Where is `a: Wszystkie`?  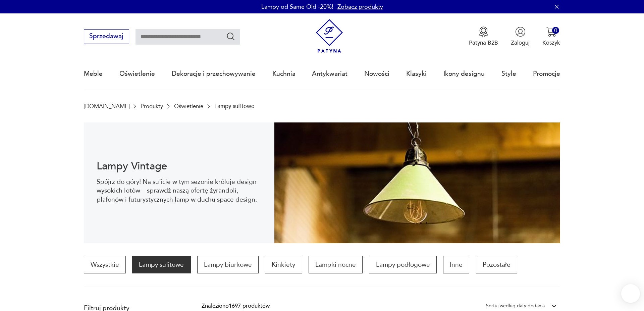
a: Wszystkie is located at coordinates (105, 265).